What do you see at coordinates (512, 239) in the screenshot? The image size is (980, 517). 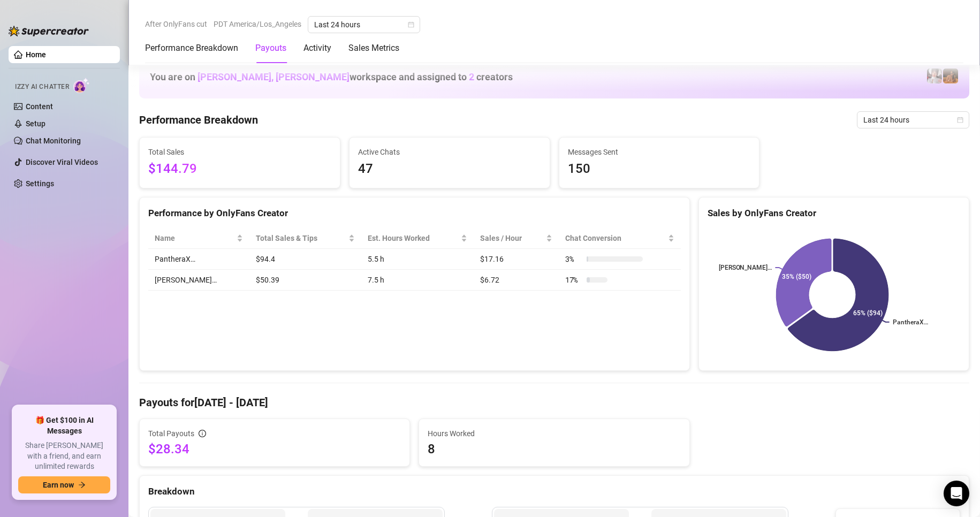 I see `span: Sales / Hour` at bounding box center [512, 239].